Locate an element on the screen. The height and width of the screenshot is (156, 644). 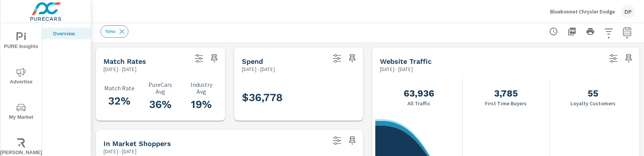
h3: 19% is located at coordinates (201, 104).